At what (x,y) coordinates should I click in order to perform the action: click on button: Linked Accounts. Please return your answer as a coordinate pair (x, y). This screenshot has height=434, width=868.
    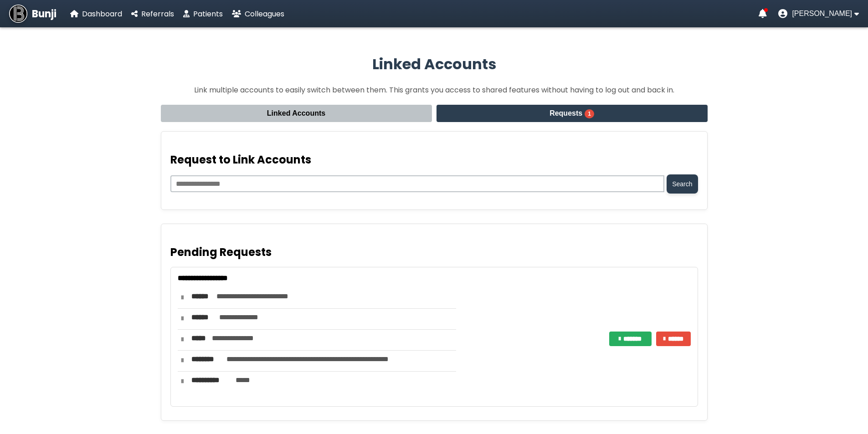
    Looking at the image, I should click on (296, 113).